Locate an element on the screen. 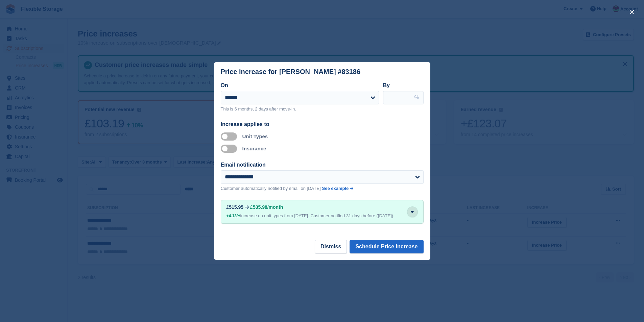 This screenshot has height=322, width=644. p: This is 6 months, 2 days after move-in. is located at coordinates (300, 109).